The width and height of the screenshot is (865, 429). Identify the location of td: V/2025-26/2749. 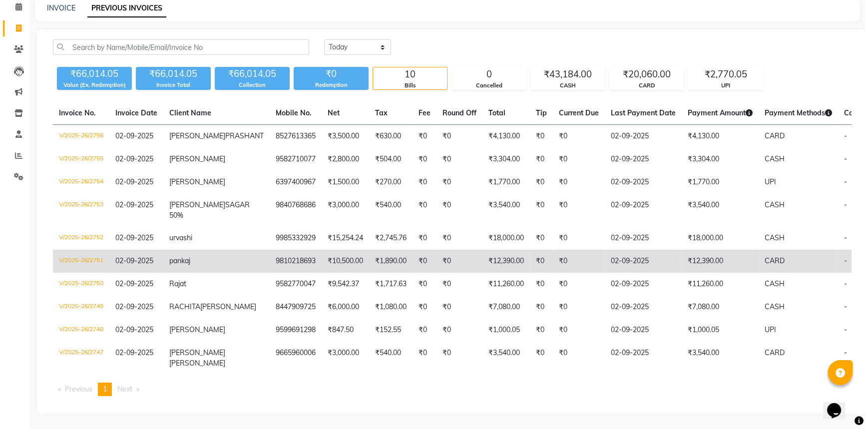
(81, 307).